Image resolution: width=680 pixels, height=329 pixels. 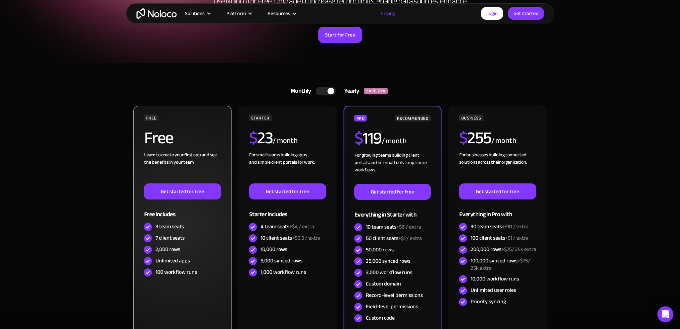 What do you see at coordinates (498, 167) in the screenshot?
I see `div: For businesses building connected solutions across their organization. ‍` at bounding box center [498, 167].